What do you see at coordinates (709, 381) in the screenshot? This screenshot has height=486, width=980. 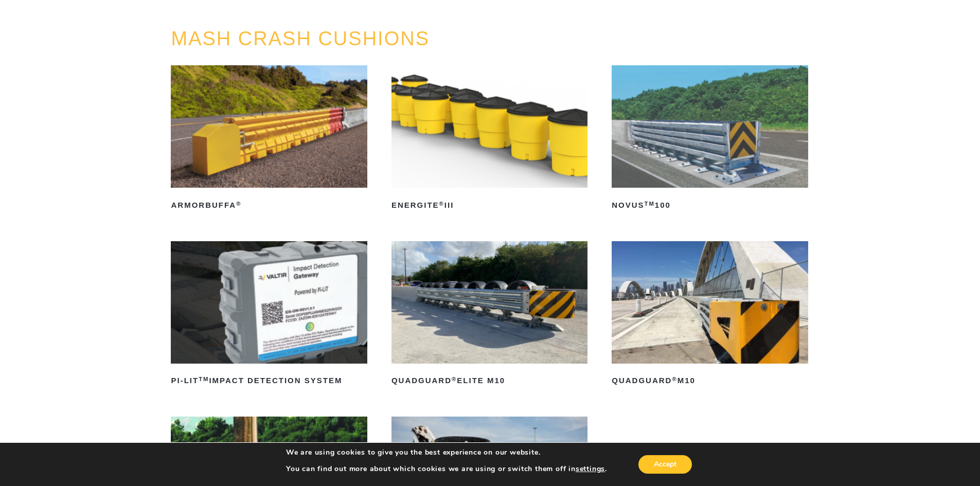 I see `h2: QuadGuard M10` at bounding box center [709, 381].